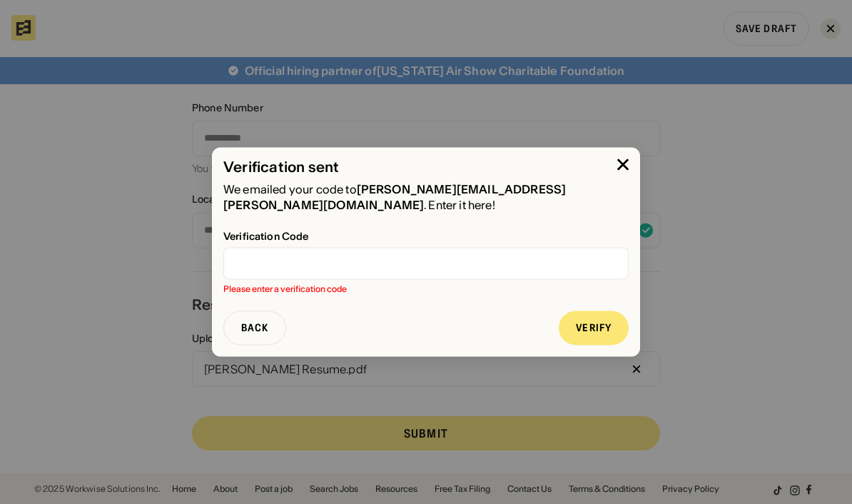  I want to click on div: back, so click(255, 328).